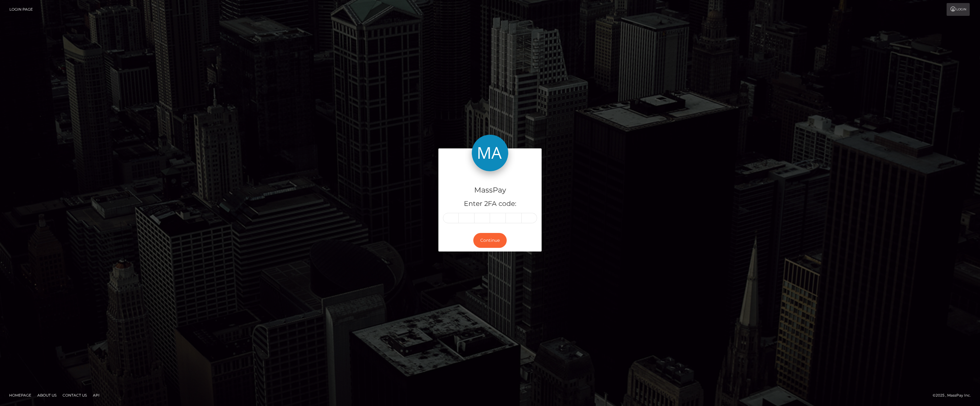  What do you see at coordinates (490, 204) in the screenshot?
I see `h5: Enter 2FA code:` at bounding box center [490, 204].